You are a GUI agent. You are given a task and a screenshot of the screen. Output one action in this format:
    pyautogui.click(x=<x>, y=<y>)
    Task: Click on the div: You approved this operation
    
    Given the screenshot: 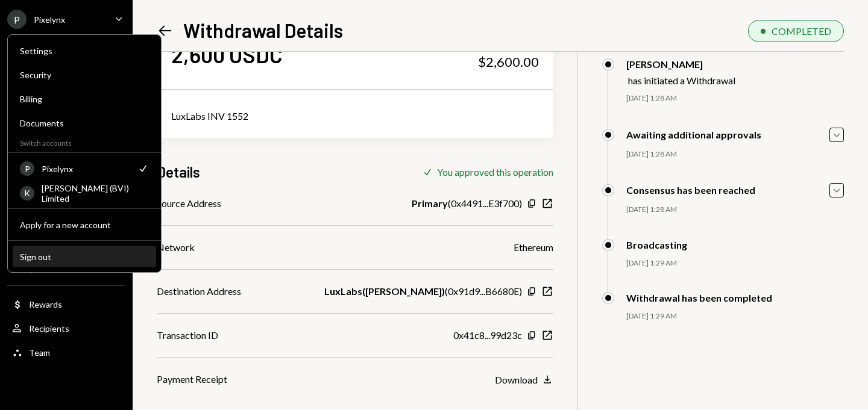 What is the action you would take?
    pyautogui.click(x=495, y=172)
    